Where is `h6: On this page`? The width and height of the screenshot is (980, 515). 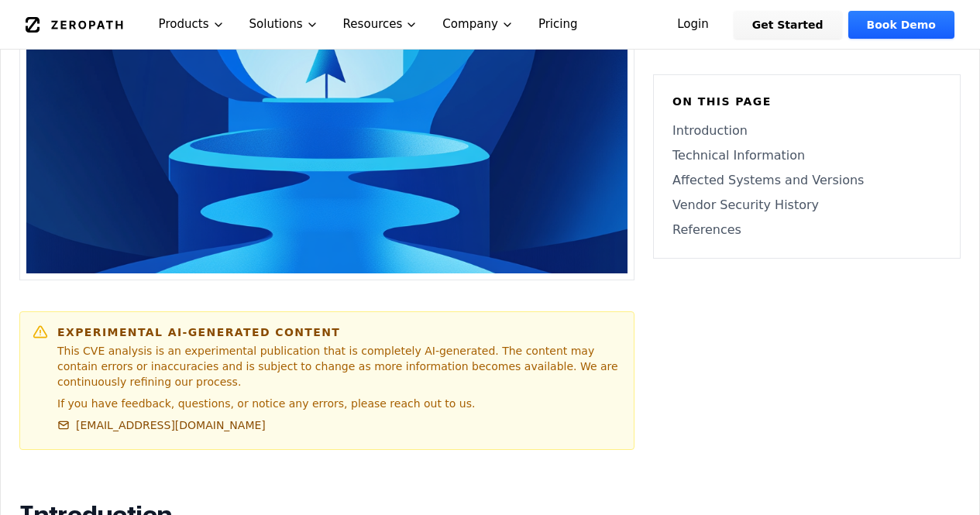
h6: On this page is located at coordinates (807, 101).